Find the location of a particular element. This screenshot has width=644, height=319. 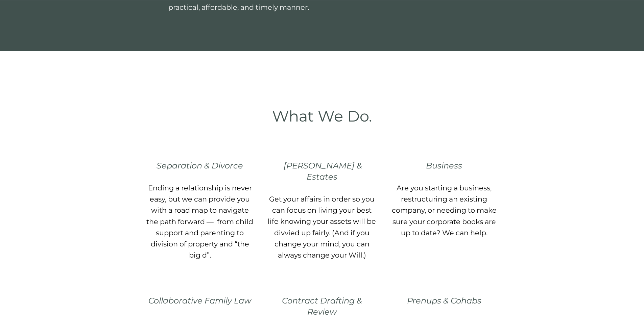

h2: What We Do. is located at coordinates (322, 116).